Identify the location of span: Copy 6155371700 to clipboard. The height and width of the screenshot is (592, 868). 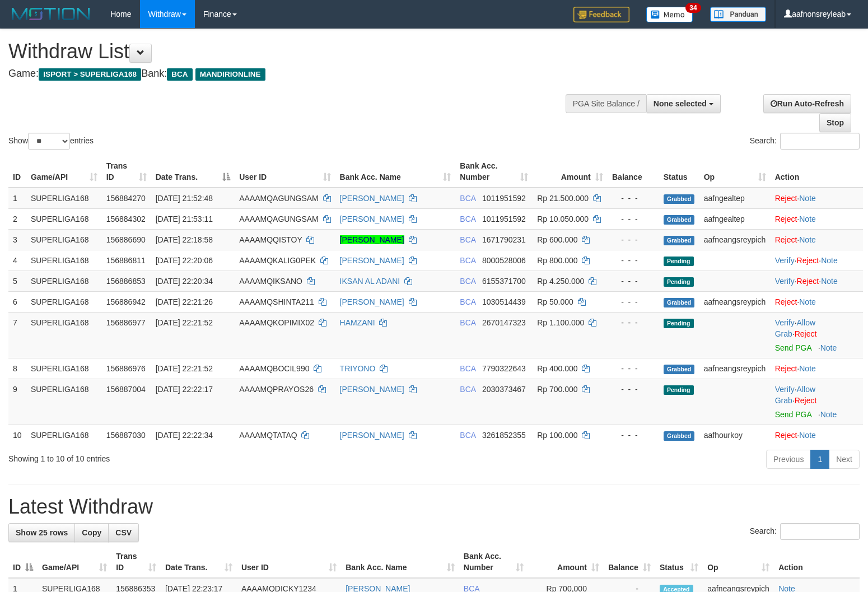
(504, 282).